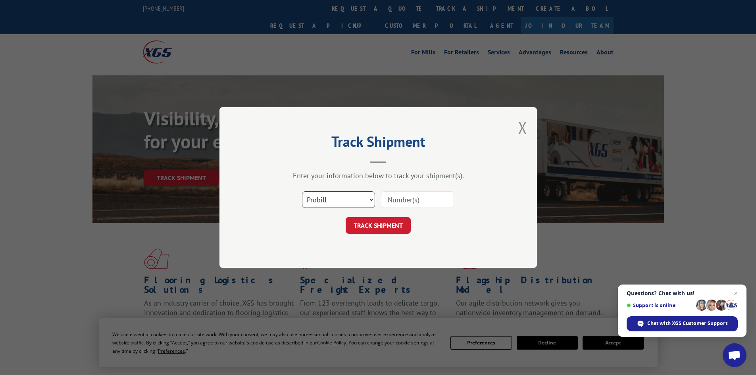  I want to click on button: TRACK SHIPMENT, so click(378, 225).